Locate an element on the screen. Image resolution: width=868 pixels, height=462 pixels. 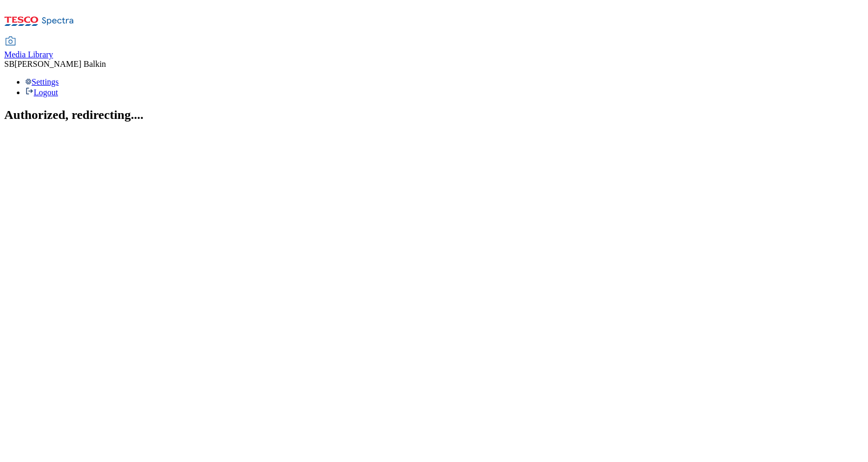
h2: Authorized, redirecting.... is located at coordinates (434, 114).